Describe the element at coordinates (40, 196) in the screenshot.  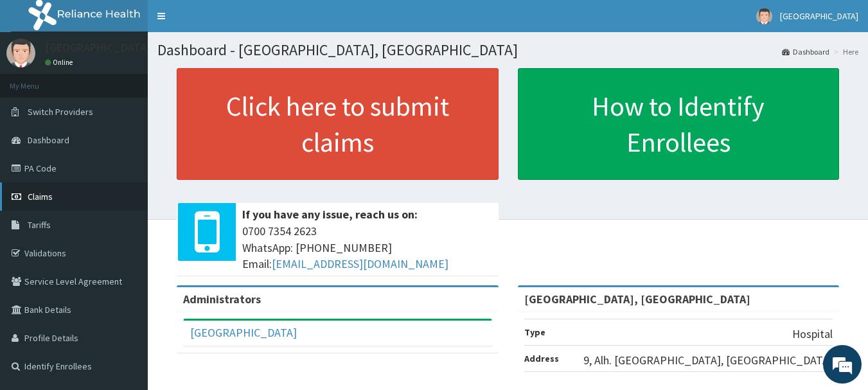
I see `span: Claims` at that location.